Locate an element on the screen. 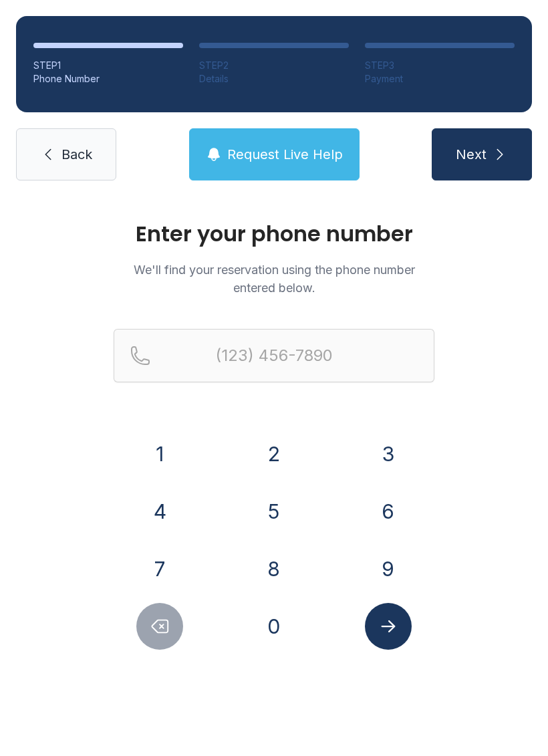  button: 1 is located at coordinates (160, 454).